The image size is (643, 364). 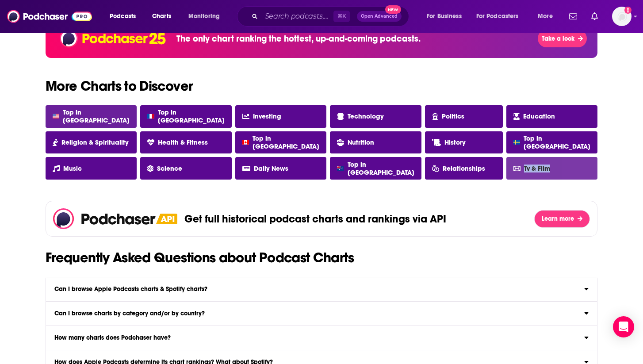 What do you see at coordinates (322, 258) in the screenshot?
I see `h2: Frequently Asked Questions about Podcast Charts` at bounding box center [322, 258].